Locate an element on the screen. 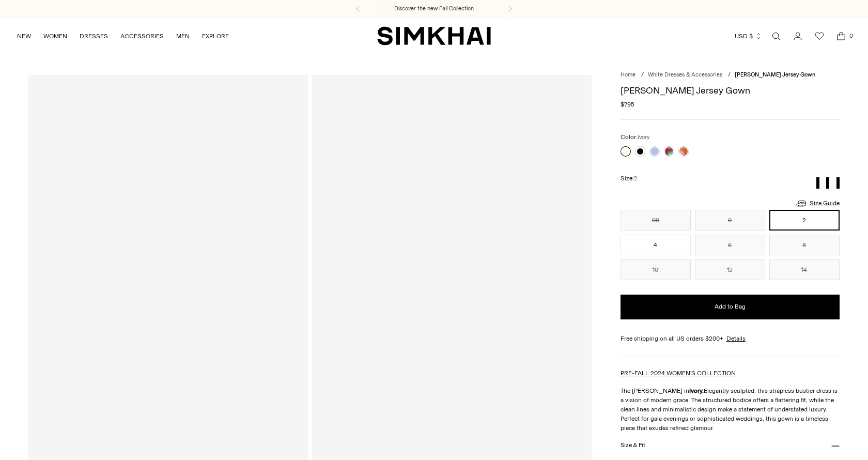 This screenshot has height=460, width=868. a: Home is located at coordinates (628, 74).